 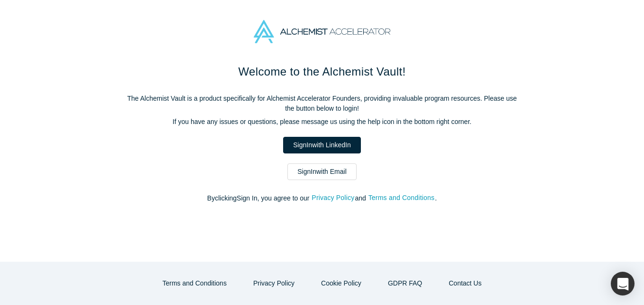 What do you see at coordinates (465, 283) in the screenshot?
I see `button: Contact Us` at bounding box center [465, 283].